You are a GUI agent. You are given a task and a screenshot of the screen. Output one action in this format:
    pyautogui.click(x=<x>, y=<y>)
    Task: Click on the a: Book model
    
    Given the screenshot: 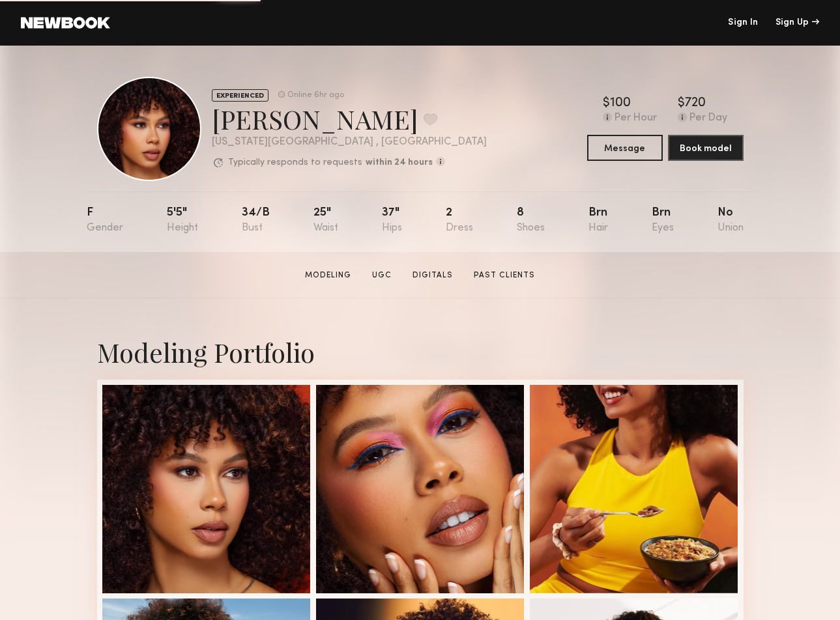 What is the action you would take?
    pyautogui.click(x=706, y=147)
    